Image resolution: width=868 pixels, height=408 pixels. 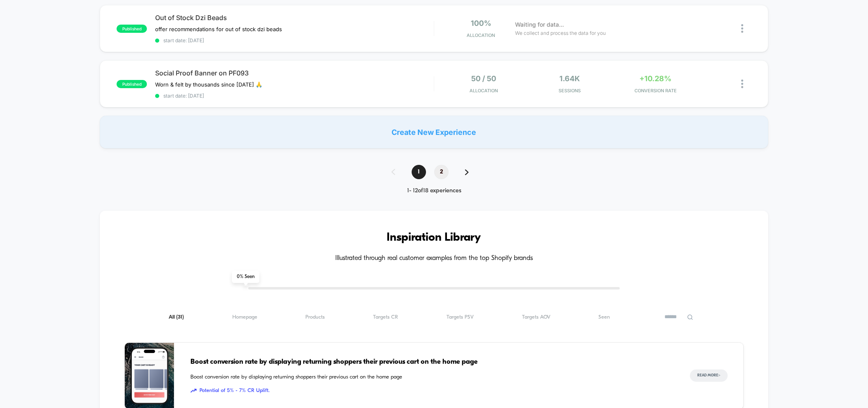 What do you see at coordinates (483, 78) in the screenshot?
I see `span: 50 / 50` at bounding box center [483, 78].